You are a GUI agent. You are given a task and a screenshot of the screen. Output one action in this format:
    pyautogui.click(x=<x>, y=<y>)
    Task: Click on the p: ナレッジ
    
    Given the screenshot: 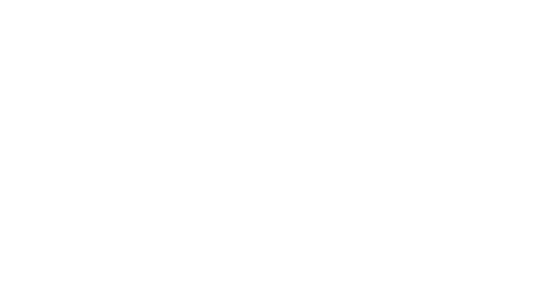 What is the action you would take?
    pyautogui.click(x=509, y=26)
    